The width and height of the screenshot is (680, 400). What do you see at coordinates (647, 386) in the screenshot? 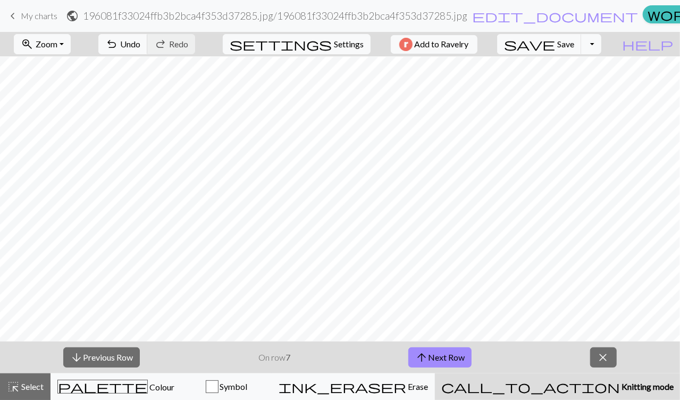
I see `span: Knitting mode` at bounding box center [647, 386].